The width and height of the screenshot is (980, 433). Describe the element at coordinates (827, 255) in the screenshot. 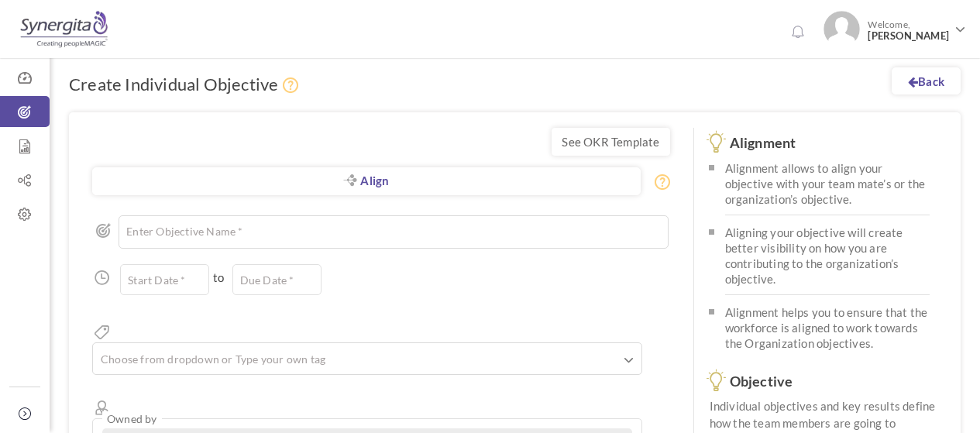

I see `li: Aligning your objective will create better visibility on how you are contributing to the organiza...` at that location.